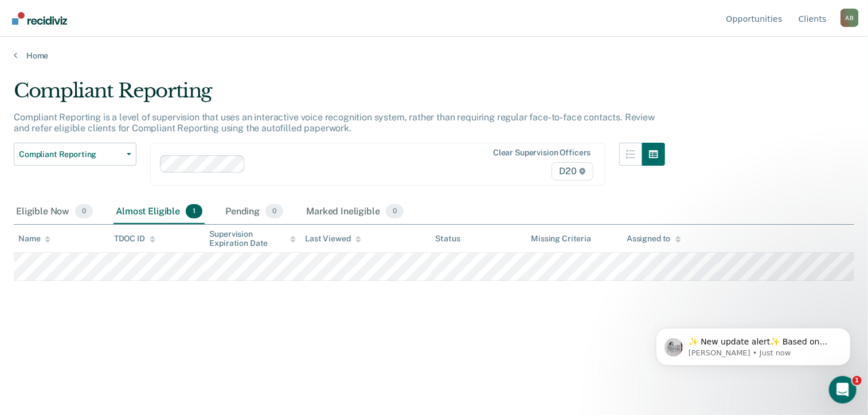  What do you see at coordinates (159, 212) in the screenshot?
I see `div: Almost Eligible1` at bounding box center [159, 212].